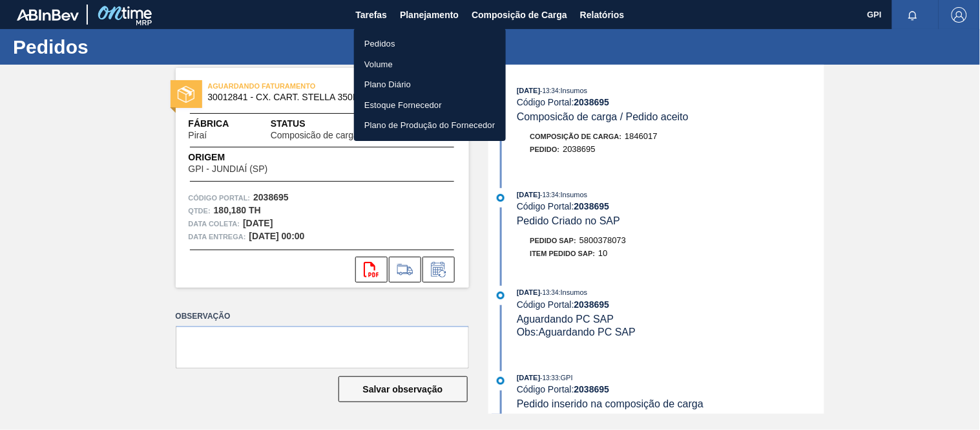 Image resolution: width=980 pixels, height=430 pixels. Describe the element at coordinates (430, 125) in the screenshot. I see `a: Plano de Produção do Fornecedor` at that location.